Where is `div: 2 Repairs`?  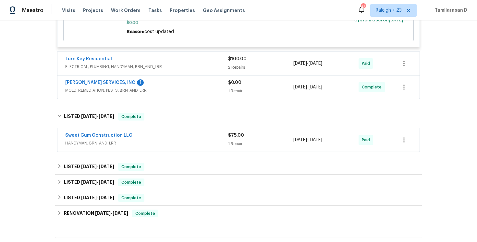 div: 2 Repairs is located at coordinates (261, 68).